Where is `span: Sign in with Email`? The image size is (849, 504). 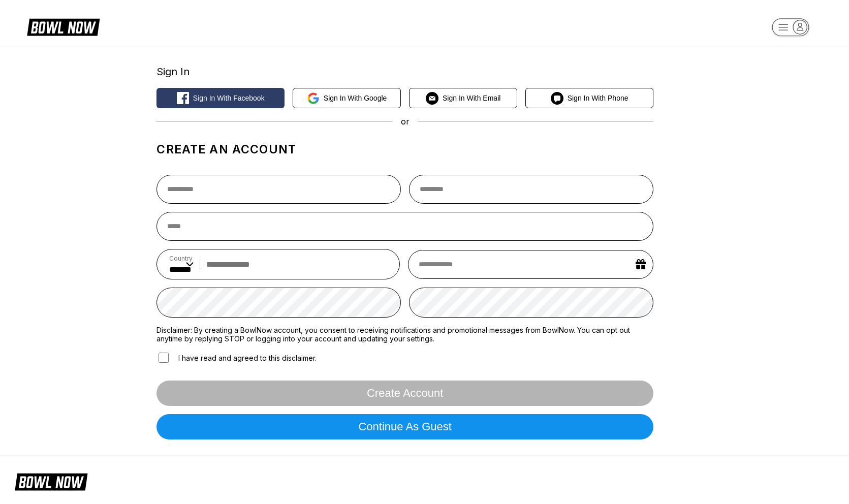
span: Sign in with Email is located at coordinates (472, 98).